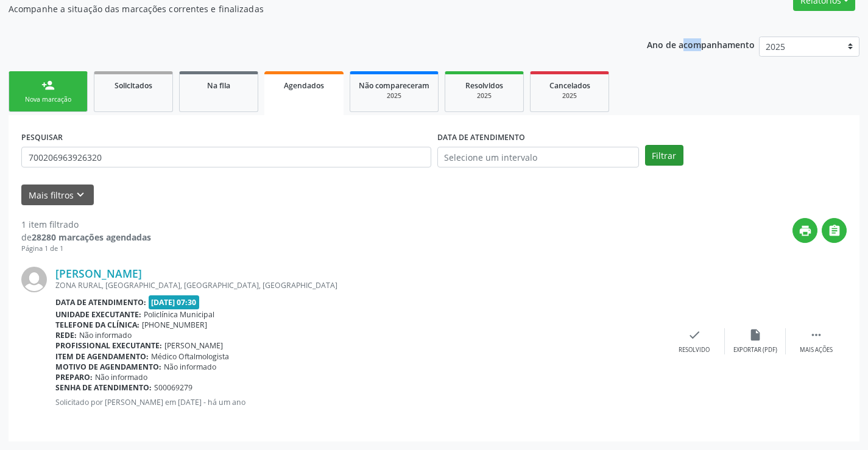  Describe the element at coordinates (755, 335) in the screenshot. I see `i: insert_drive_file` at that location.